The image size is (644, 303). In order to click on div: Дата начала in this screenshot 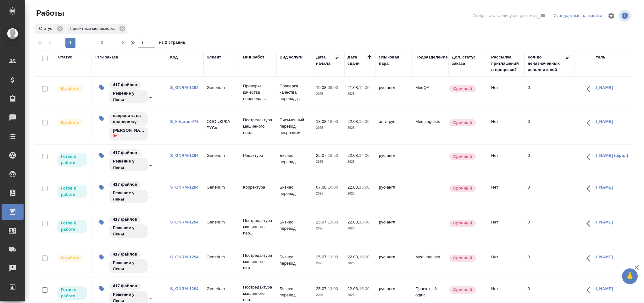, I will do `click(326, 60)`.